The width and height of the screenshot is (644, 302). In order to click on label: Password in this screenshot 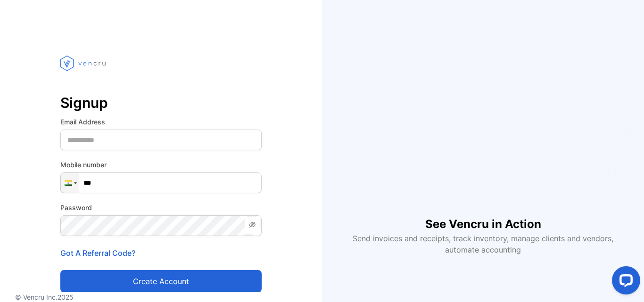, I will do `click(161, 208)`.